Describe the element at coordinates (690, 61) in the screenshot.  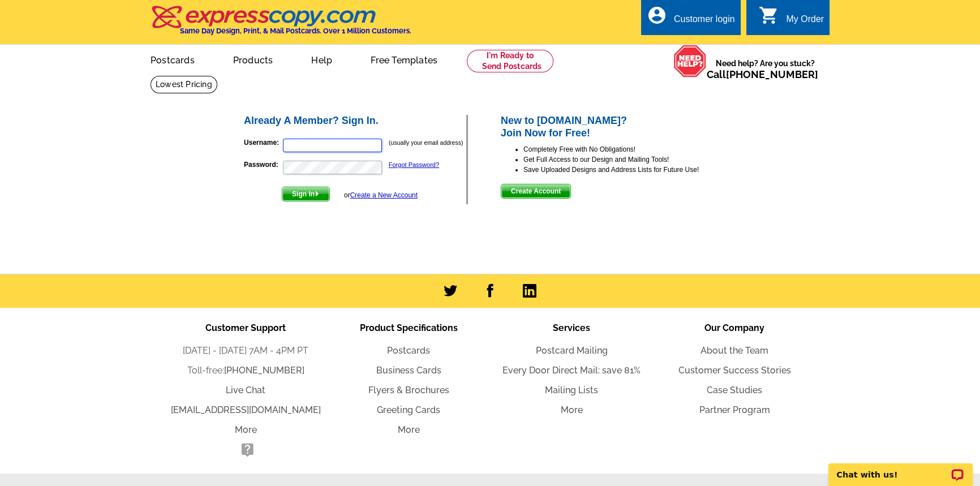
I see `img: help` at that location.